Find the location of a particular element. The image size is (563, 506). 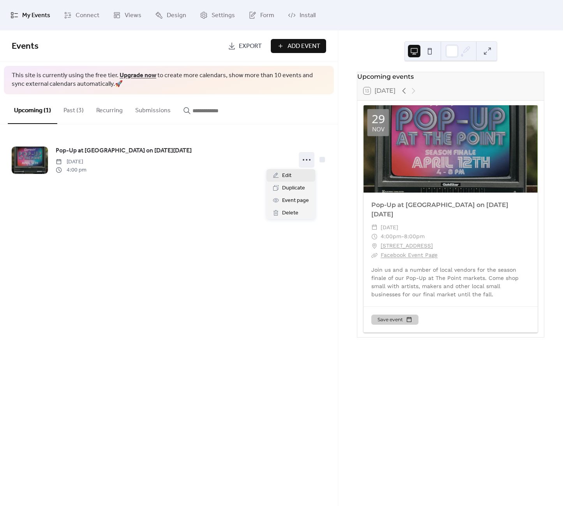

a: Views is located at coordinates (127, 15).